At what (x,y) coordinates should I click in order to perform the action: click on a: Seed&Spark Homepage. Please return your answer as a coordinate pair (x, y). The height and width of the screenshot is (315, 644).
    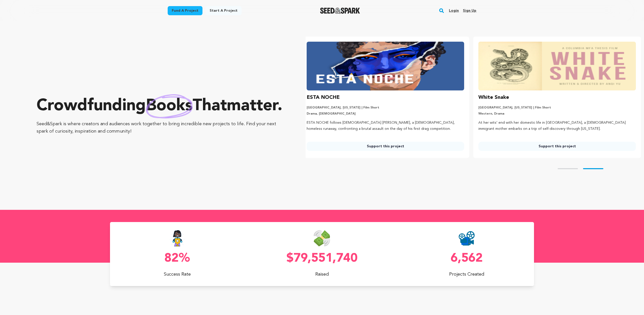
    Looking at the image, I should click on (340, 10).